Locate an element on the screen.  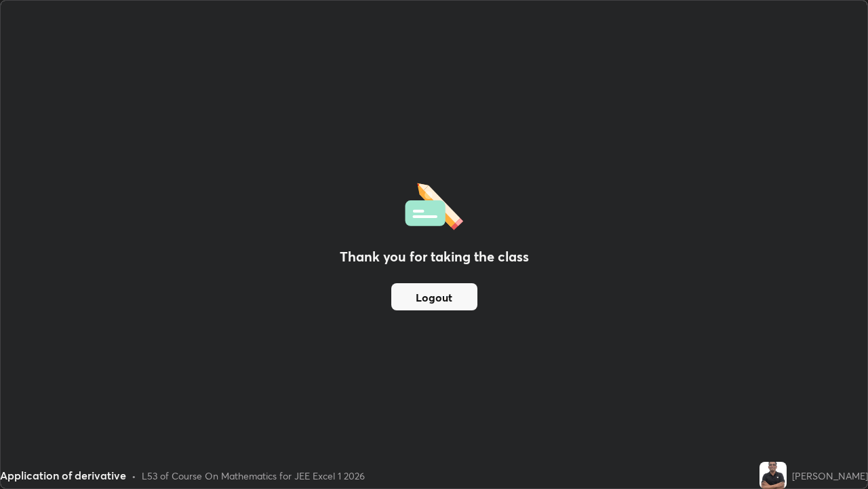
div: L53 of Course On Mathematics for JEE Excel 1 2026 is located at coordinates (253, 475).